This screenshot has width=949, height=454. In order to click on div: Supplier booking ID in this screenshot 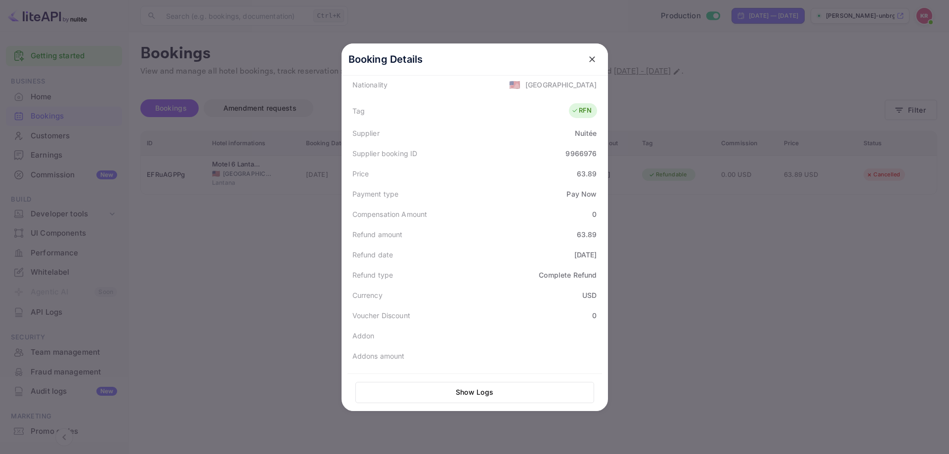, I will do `click(385, 153)`.